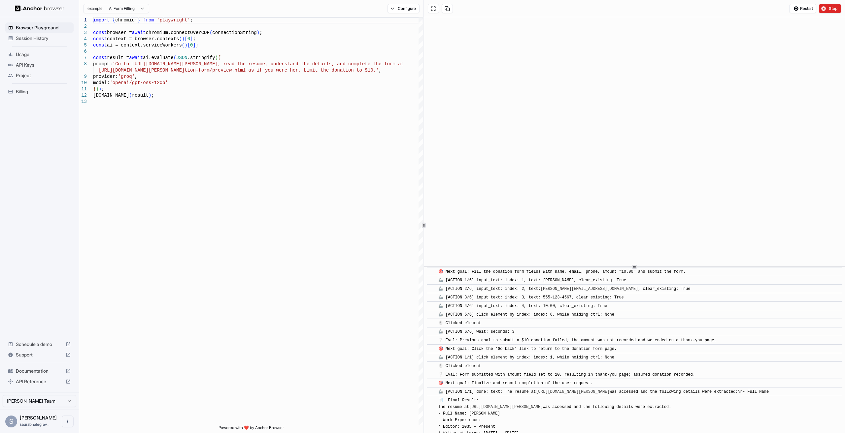 Image resolution: width=845 pixels, height=433 pixels. What do you see at coordinates (433, 9) in the screenshot?
I see `button: Open in full screen` at bounding box center [433, 9].